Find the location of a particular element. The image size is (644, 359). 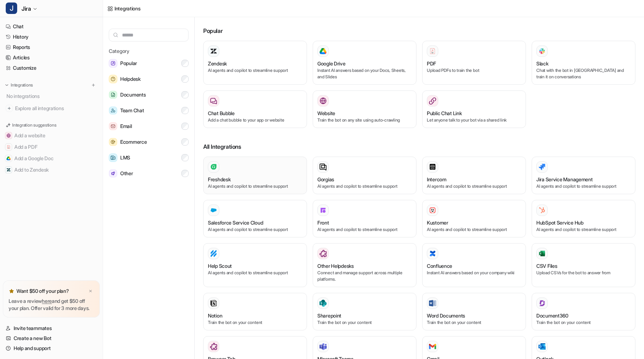

img: Word Documents is located at coordinates (433, 303).